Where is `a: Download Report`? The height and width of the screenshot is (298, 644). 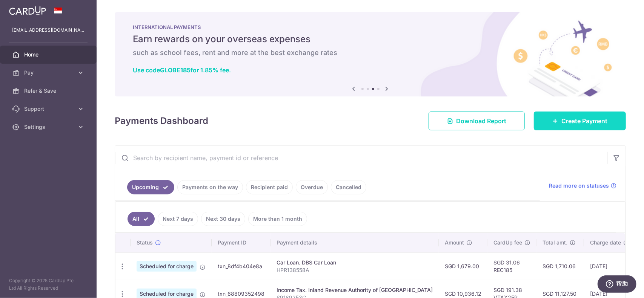 a: Download Report is located at coordinates (476, 121).